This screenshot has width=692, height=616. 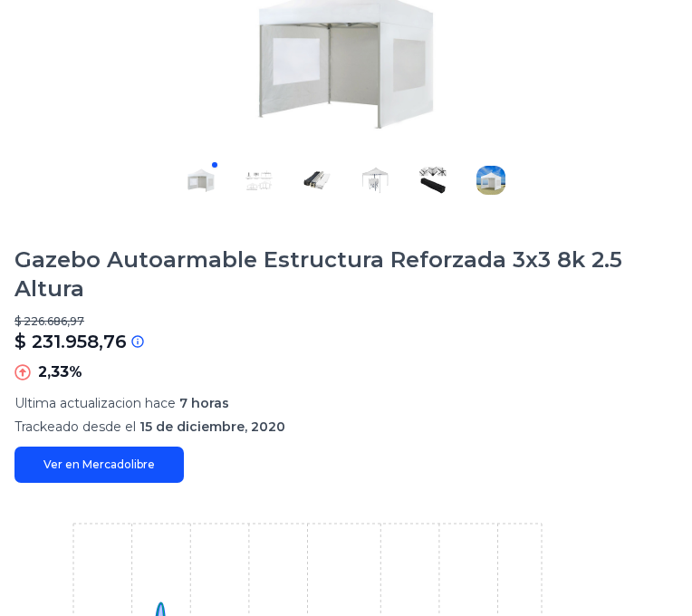 I want to click on span: 7 horas, so click(x=204, y=403).